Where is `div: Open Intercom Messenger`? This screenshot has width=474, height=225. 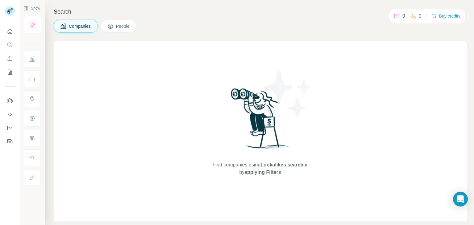 div: Open Intercom Messenger is located at coordinates (460, 199).